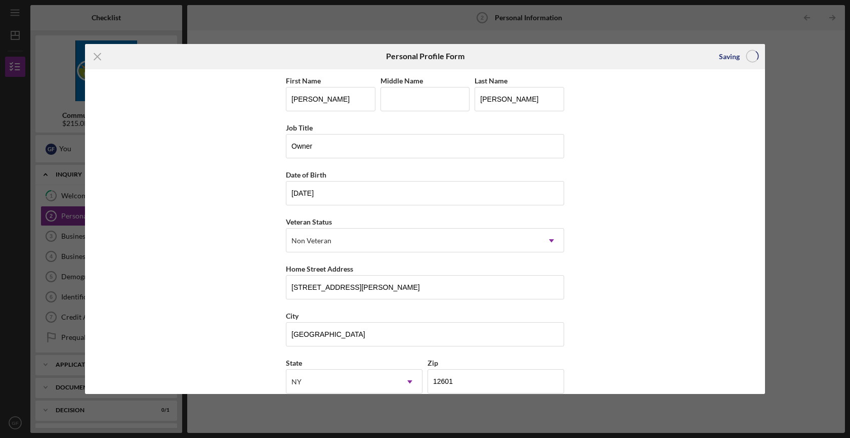 The height and width of the screenshot is (438, 850). What do you see at coordinates (491, 80) in the screenshot?
I see `label: Last Name` at bounding box center [491, 80].